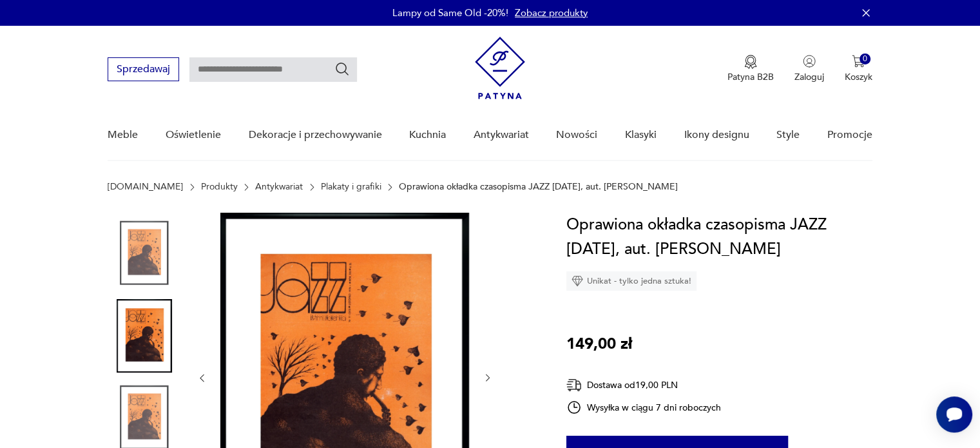  What do you see at coordinates (500, 68) in the screenshot?
I see `img: Patyna - sklep z meblami i dekoracjami vintage` at bounding box center [500, 68].